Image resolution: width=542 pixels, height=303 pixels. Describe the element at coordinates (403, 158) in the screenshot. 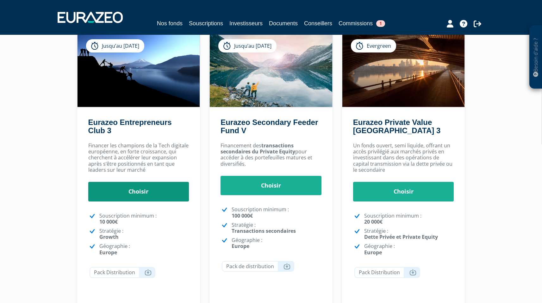

I see `p: Un fonds ouvert, semi liquide, offrant un accès privilégié aux marchés privés en investissant dan...` at that location.